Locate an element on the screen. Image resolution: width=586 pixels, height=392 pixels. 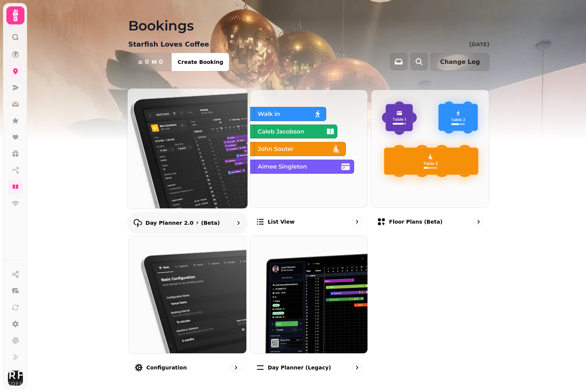
p: Day planner (legacy) is located at coordinates (299, 368).